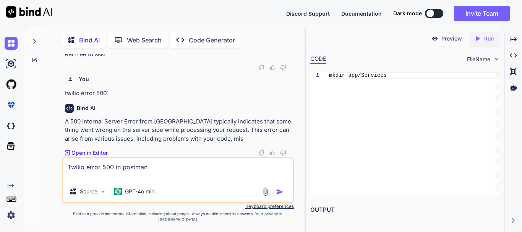 This screenshot has height=232, width=522. What do you see at coordinates (489, 39) in the screenshot?
I see `p: Run` at bounding box center [489, 39].